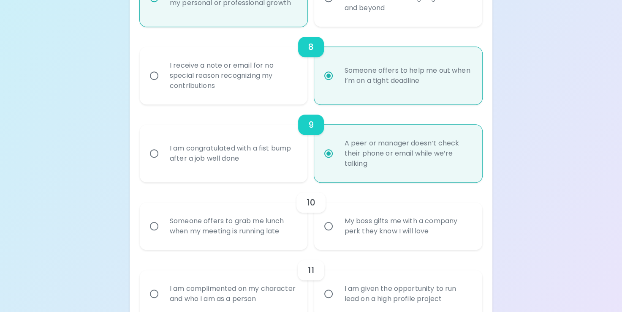 Image resolution: width=622 pixels, height=312 pixels. What do you see at coordinates (408, 153) in the screenshot?
I see `div: A peer or manager doesn’t check their phone or email while we’re talking` at bounding box center [408, 153].